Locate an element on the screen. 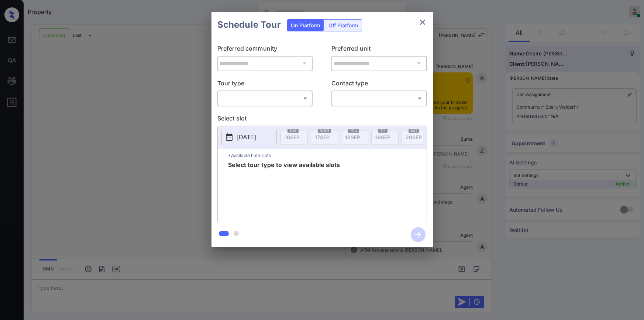  p: Tour type is located at coordinates (265, 84).